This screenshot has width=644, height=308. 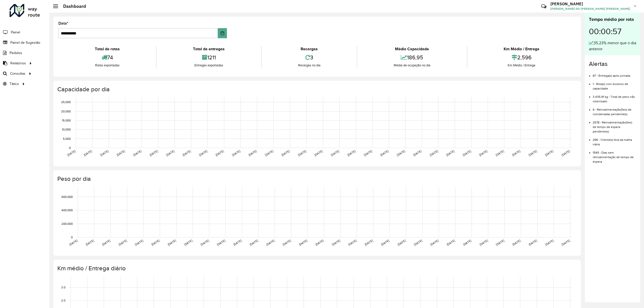 What do you see at coordinates (614, 125) in the screenshot?
I see `li: 2578 - Retroalimentação(ões) de tempo de espera pendente(s)` at bounding box center [614, 125].